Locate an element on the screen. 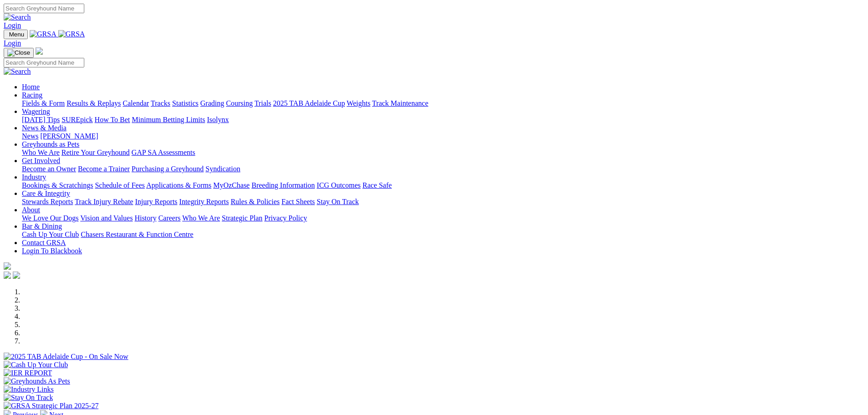 Image resolution: width=868 pixels, height=415 pixels. a: Applications & Forms is located at coordinates (178, 185).